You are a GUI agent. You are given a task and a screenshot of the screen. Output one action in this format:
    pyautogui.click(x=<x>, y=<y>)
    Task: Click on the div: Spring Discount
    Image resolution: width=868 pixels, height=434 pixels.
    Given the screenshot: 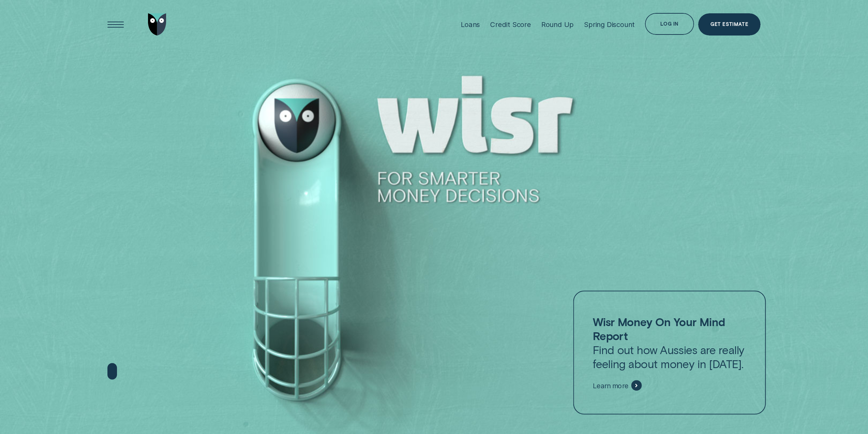 What is the action you would take?
    pyautogui.click(x=609, y=24)
    